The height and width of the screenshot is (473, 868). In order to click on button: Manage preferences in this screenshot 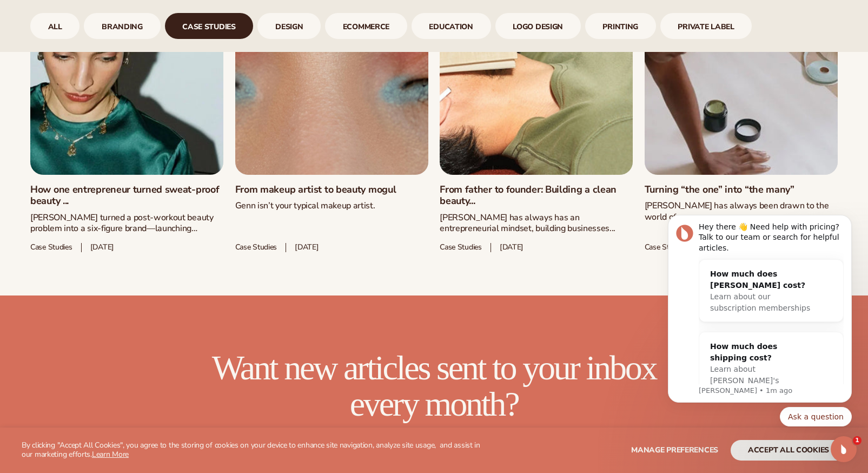, I will do `click(675, 450)`.